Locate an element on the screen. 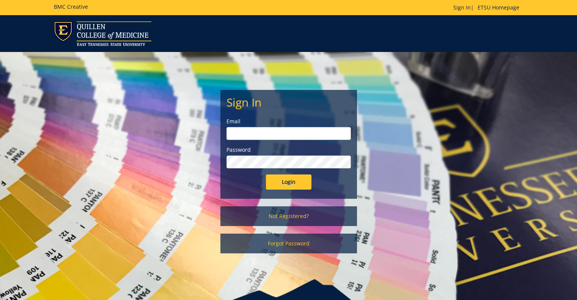  h5: BMC Creative is located at coordinates (71, 6).